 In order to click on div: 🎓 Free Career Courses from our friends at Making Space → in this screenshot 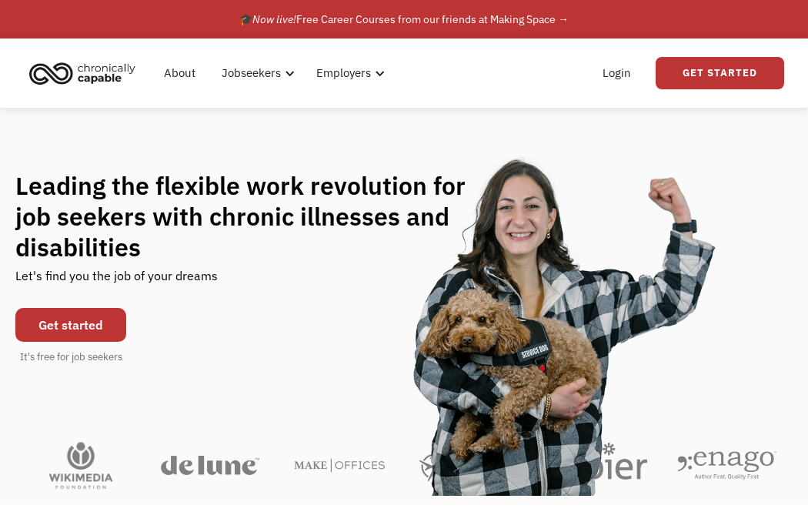, I will do `click(404, 19)`.